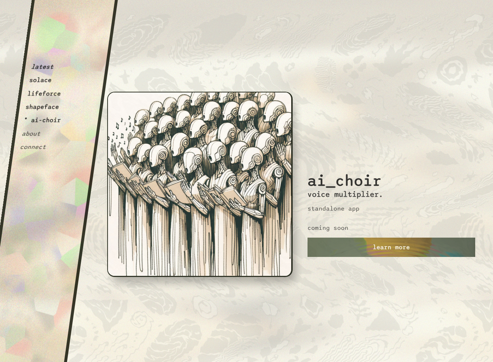 The width and height of the screenshot is (493, 362). I want to click on h2: ai_choir, so click(345, 147).